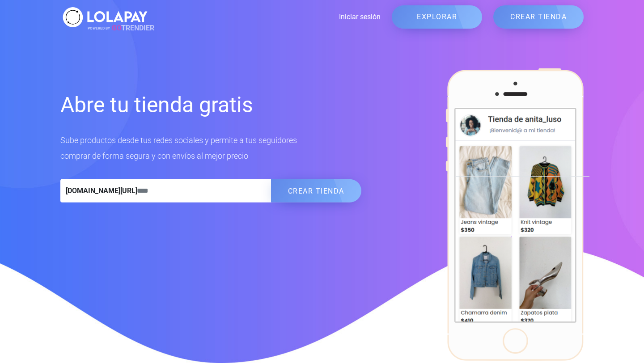 This screenshot has height=363, width=644. I want to click on a: EXPLORAR, so click(437, 17).